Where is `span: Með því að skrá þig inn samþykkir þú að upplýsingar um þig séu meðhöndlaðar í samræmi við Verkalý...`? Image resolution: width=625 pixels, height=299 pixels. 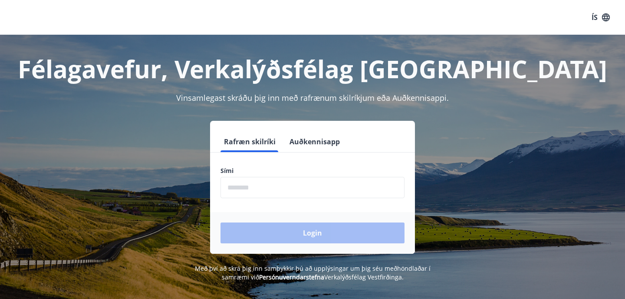 span: Með því að skrá þig inn samþykkir þú að upplýsingar um þig séu meðhöndlaðar í samræmi við Verkalý... is located at coordinates (313, 272).